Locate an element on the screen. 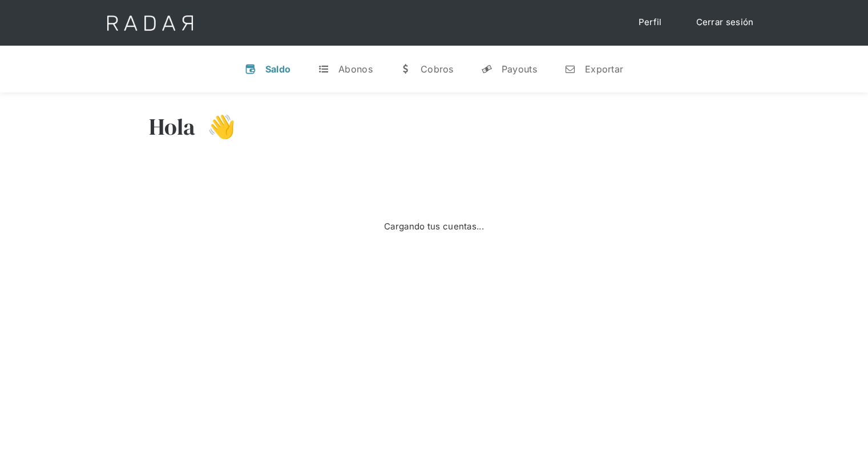  div: Exportar is located at coordinates (604, 69).